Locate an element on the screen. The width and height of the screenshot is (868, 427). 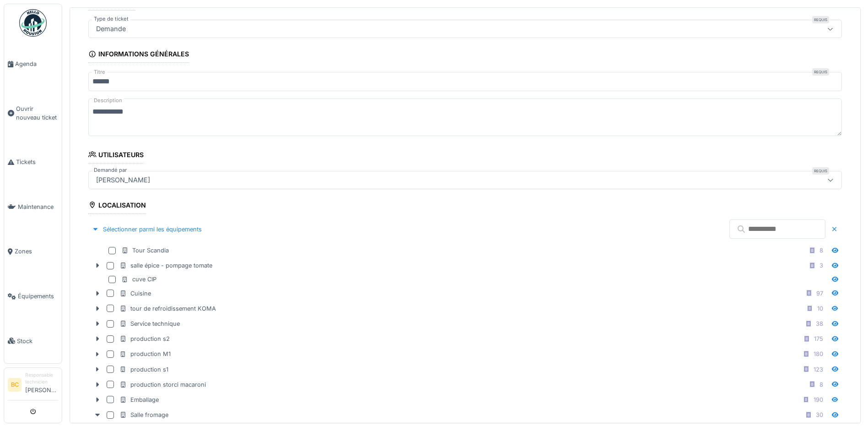
a: Agenda is located at coordinates (33, 64).